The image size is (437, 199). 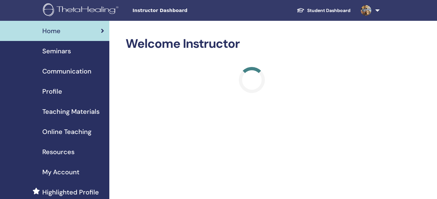 What do you see at coordinates (67, 71) in the screenshot?
I see `span: Communication` at bounding box center [67, 71].